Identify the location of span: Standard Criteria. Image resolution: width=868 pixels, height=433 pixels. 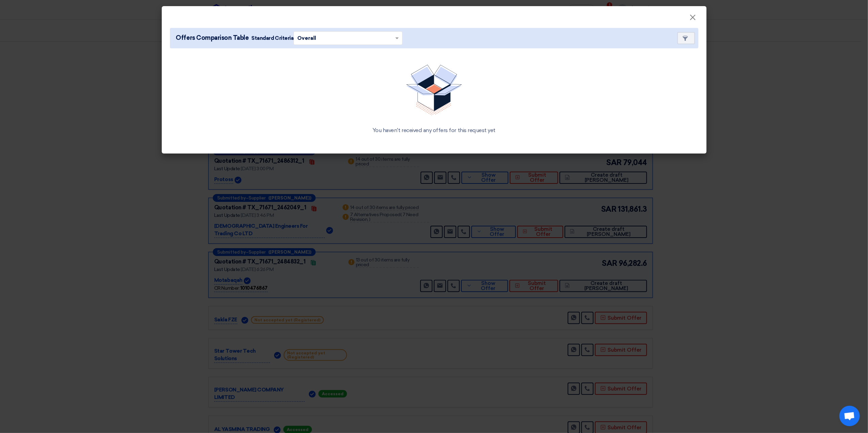
(272, 38).